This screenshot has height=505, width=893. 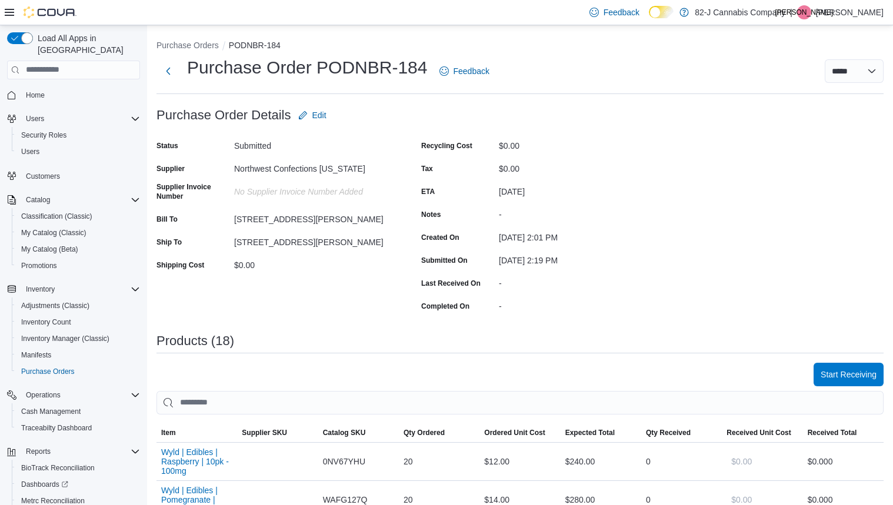 I want to click on div: $12.00, so click(x=519, y=462).